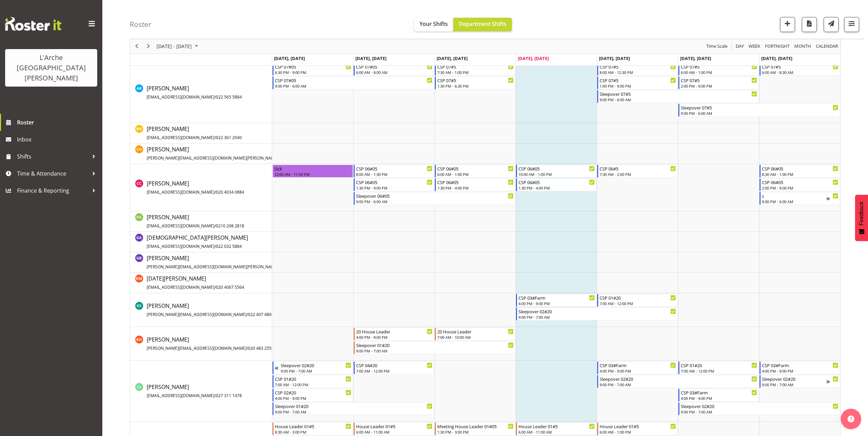 This screenshot has width=868, height=436. Describe the element at coordinates (803, 46) in the screenshot. I see `button: Timeline Month` at that location.